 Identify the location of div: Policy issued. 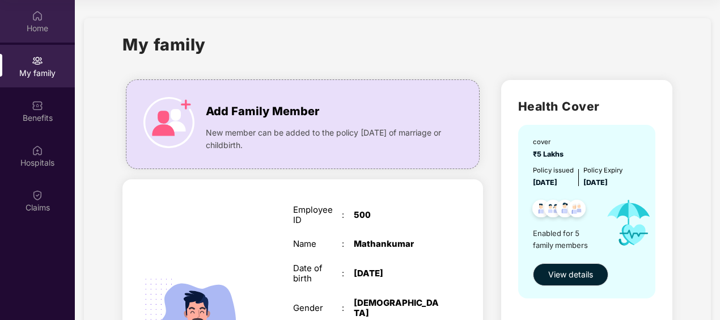
(553, 171).